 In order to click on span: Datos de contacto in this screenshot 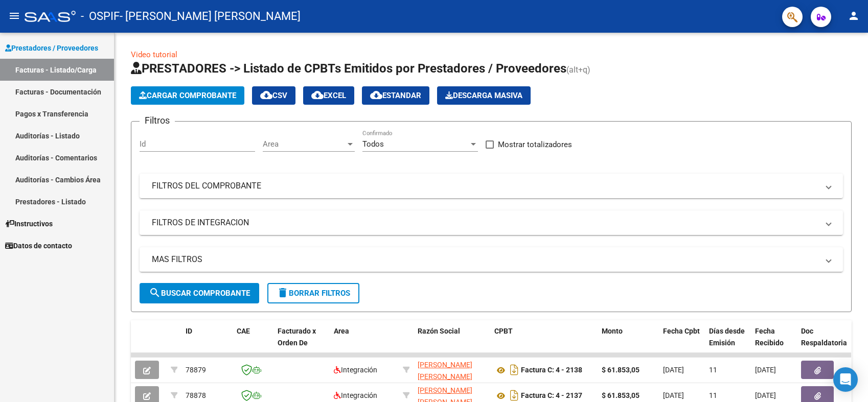, I will do `click(38, 246)`.